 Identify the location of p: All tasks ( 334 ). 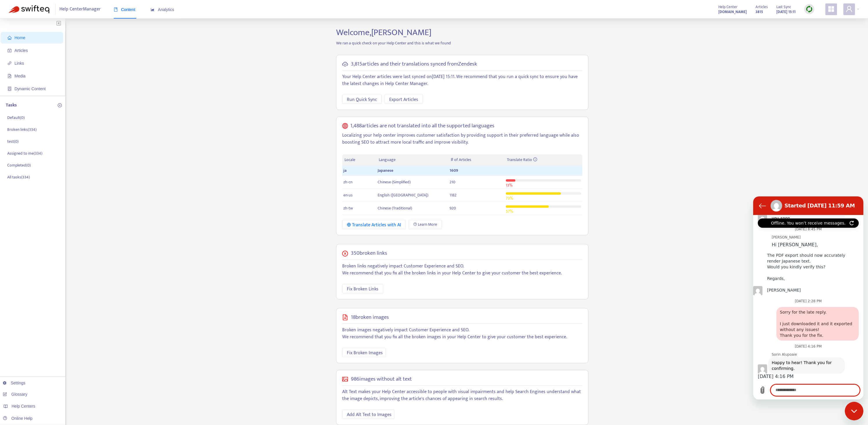
(18, 177).